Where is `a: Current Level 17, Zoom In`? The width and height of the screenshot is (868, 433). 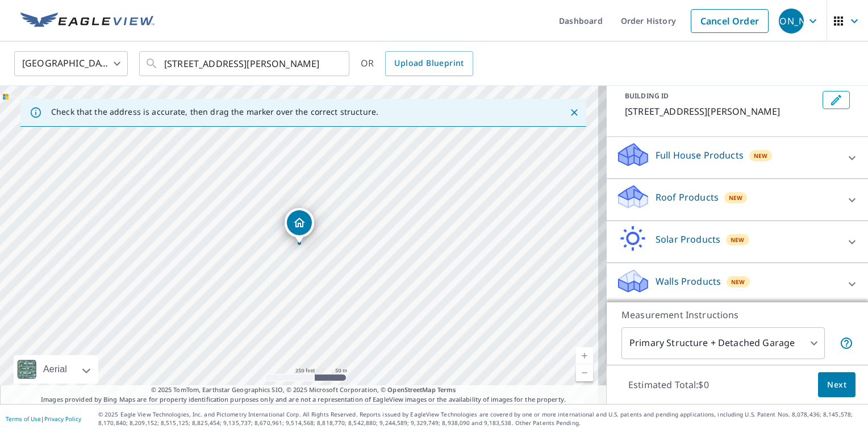
a: Current Level 17, Zoom In is located at coordinates (585, 356).